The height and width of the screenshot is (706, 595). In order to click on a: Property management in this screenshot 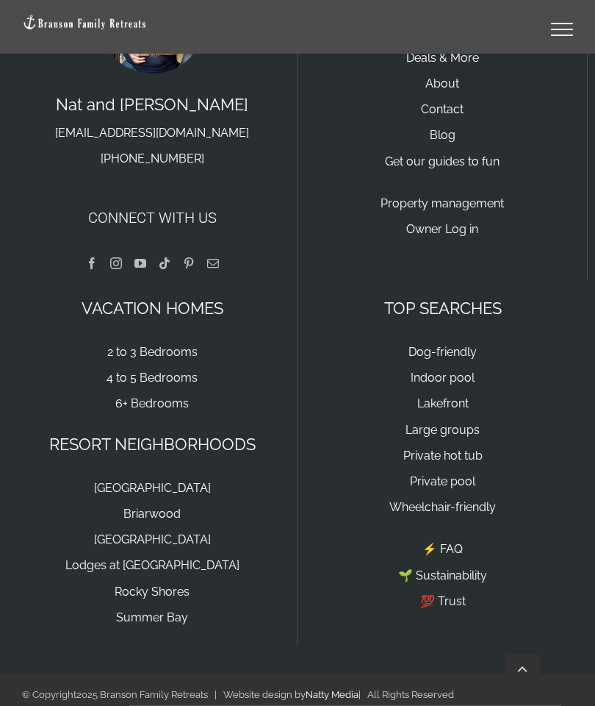, I will do `click(442, 203)`.